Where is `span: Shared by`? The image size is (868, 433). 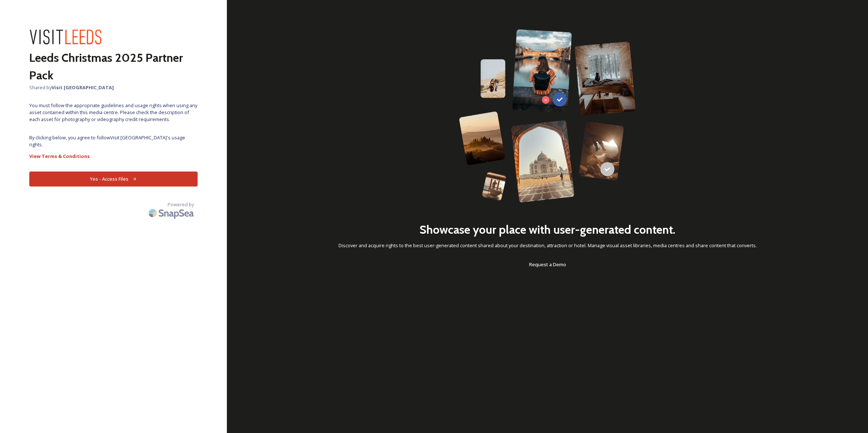 span: Shared by is located at coordinates (113, 87).